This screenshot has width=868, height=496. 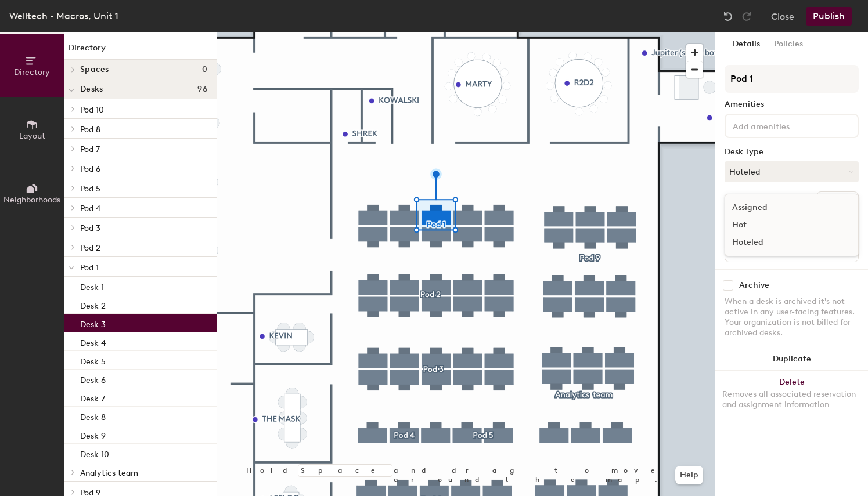 What do you see at coordinates (92, 285) in the screenshot?
I see `p: Desk 1` at bounding box center [92, 285].